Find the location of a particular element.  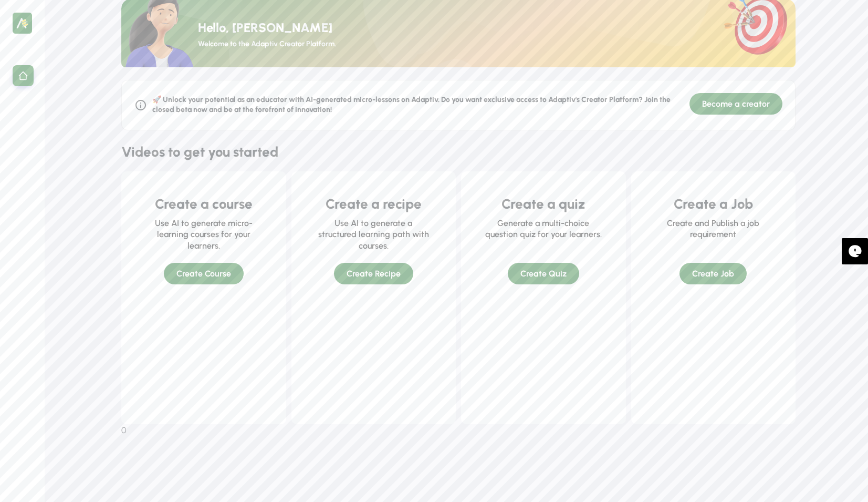

div: Use AI to generate a structured learning path with courses. is located at coordinates (374, 234).